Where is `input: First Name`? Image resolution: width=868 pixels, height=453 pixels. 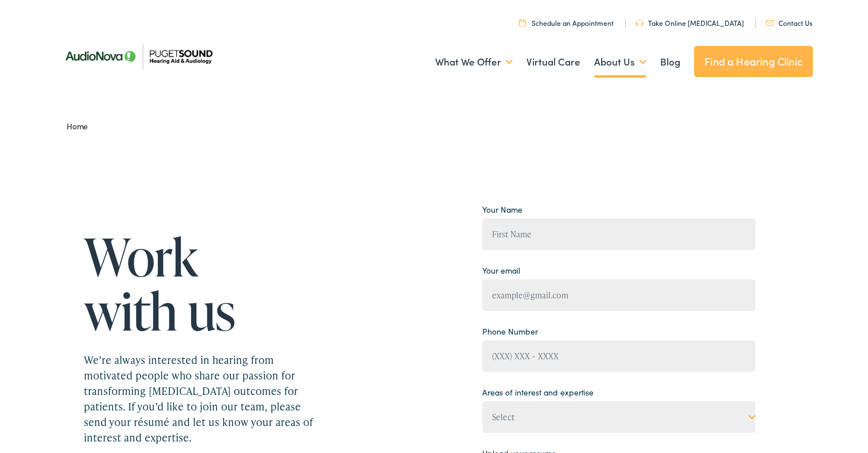 input: First Name is located at coordinates (619, 234).